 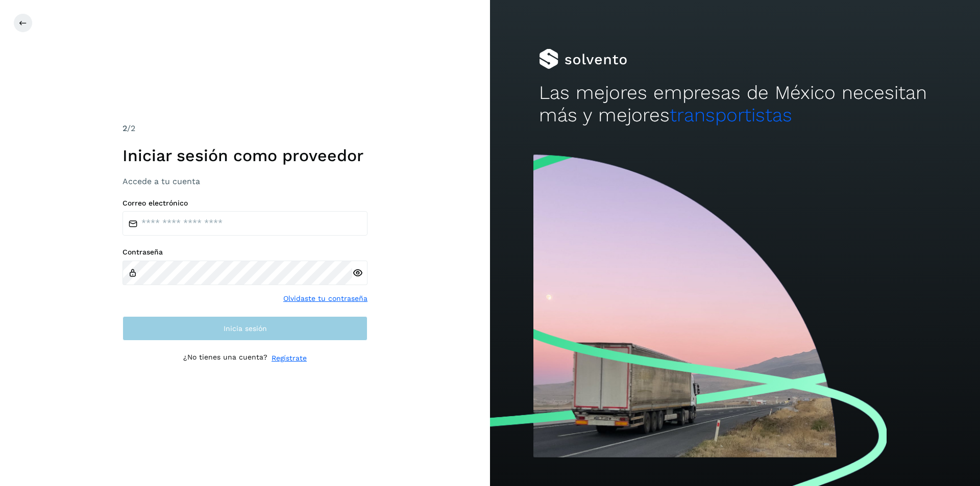 What do you see at coordinates (245, 128) in the screenshot?
I see `div: /2` at bounding box center [245, 128].